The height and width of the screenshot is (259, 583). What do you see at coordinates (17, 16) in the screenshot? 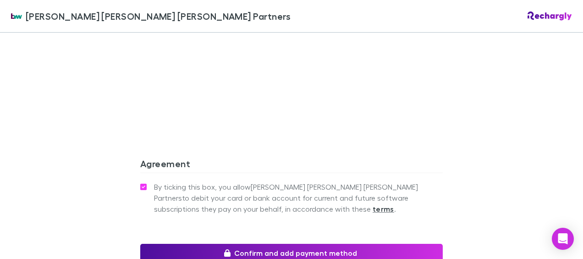
I see `img: Brewster Walsh Waters Partners's Logo` at bounding box center [17, 16].